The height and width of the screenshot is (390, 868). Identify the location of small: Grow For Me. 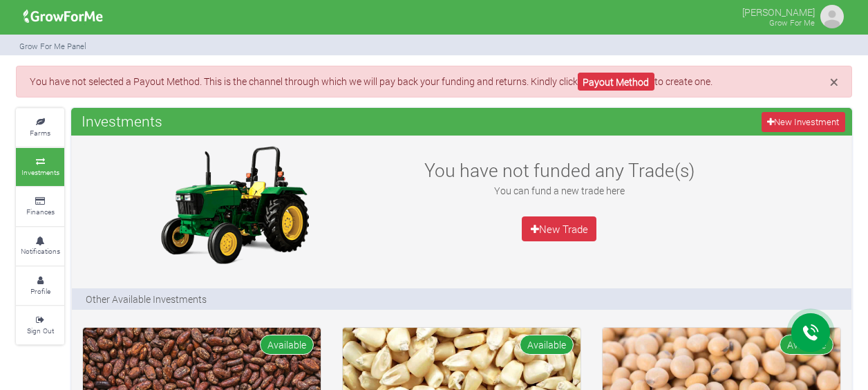
(792, 22).